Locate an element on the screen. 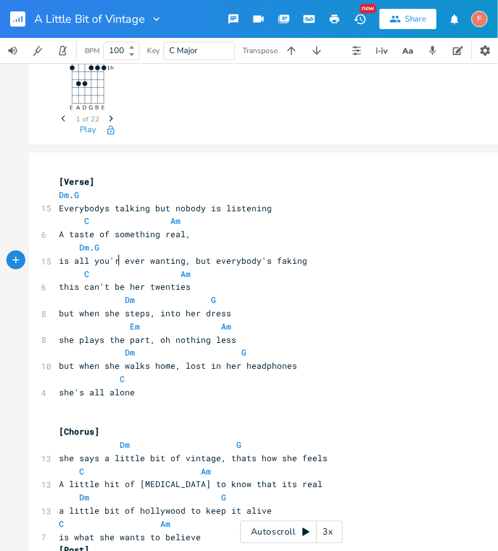 The height and width of the screenshot is (551, 498). div: Share is located at coordinates (415, 19).